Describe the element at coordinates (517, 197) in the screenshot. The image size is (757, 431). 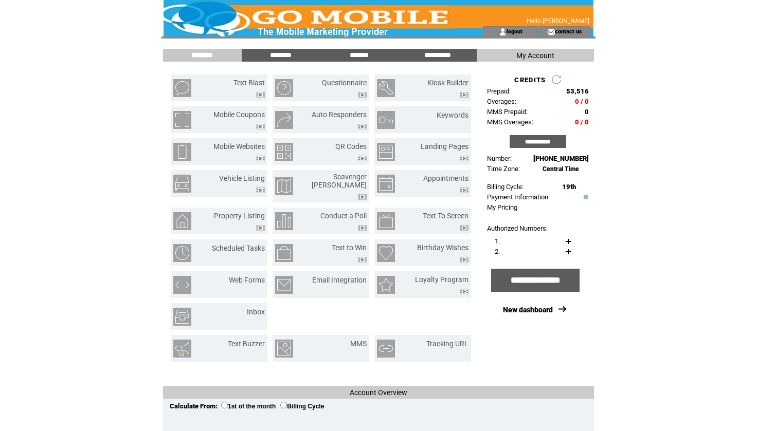
I see `a: Payment Information` at that location.